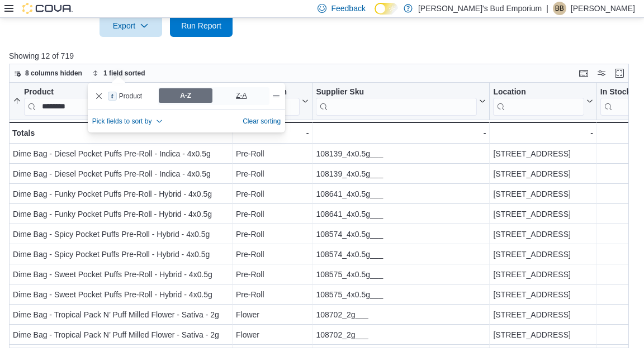 Image resolution: width=644 pixels, height=356 pixels. What do you see at coordinates (375, 15) in the screenshot?
I see `span: Dark Mode` at bounding box center [375, 15].